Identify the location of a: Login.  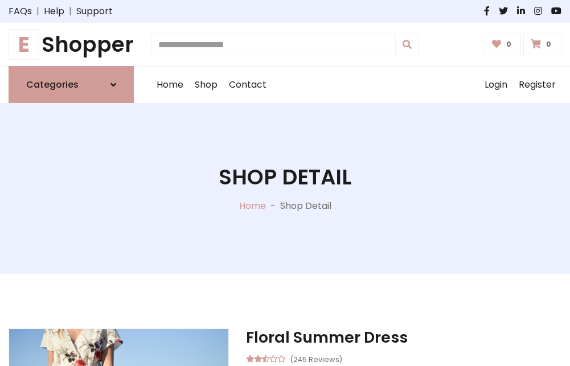
(496, 85).